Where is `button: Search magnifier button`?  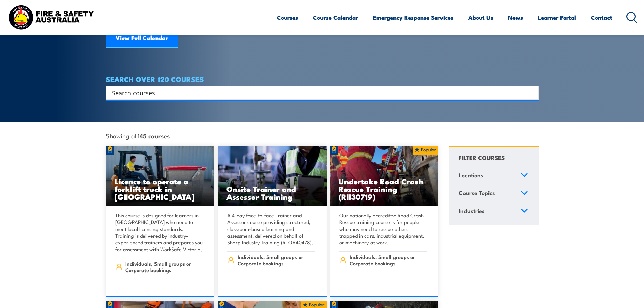
button: Search magnifier button is located at coordinates (531, 92).